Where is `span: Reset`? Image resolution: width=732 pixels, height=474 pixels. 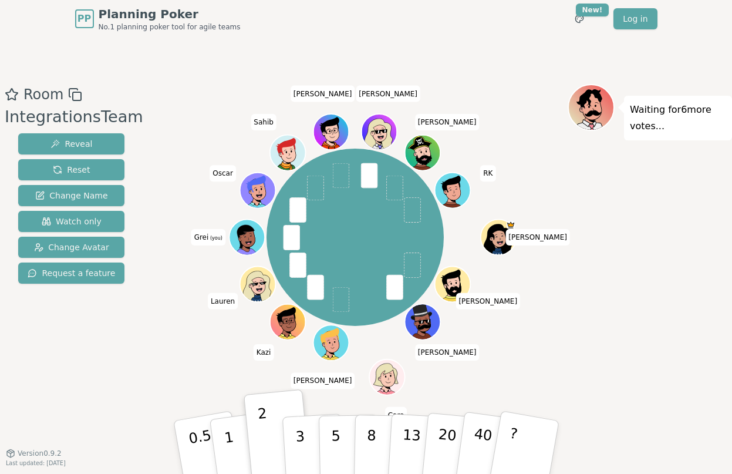
span: Reset is located at coordinates (71, 170).